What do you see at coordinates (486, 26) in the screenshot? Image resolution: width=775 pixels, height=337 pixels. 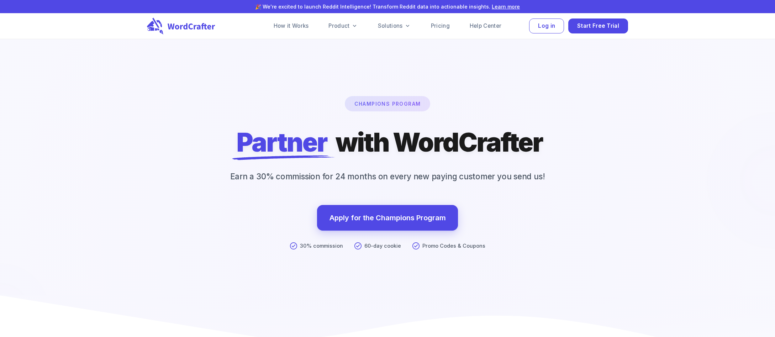 I see `a: Help Center` at bounding box center [486, 26].